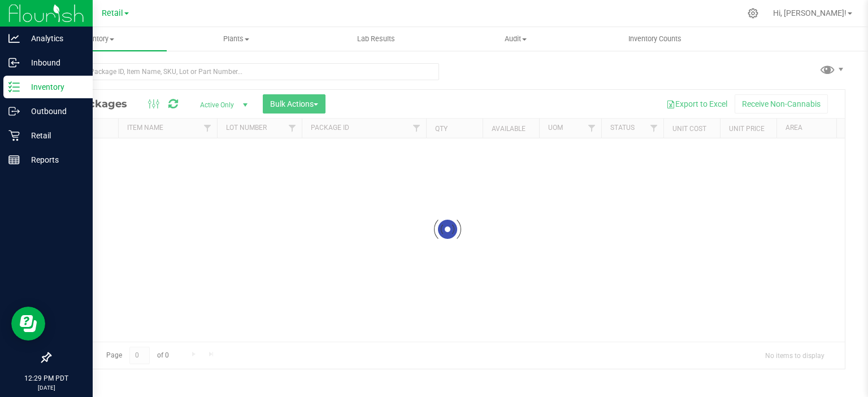  Describe the element at coordinates (54, 160) in the screenshot. I see `p: Reports` at that location.